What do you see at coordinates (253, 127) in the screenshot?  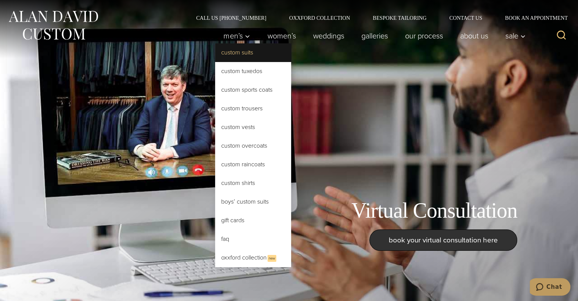 I see `a: Custom Vests` at bounding box center [253, 127].